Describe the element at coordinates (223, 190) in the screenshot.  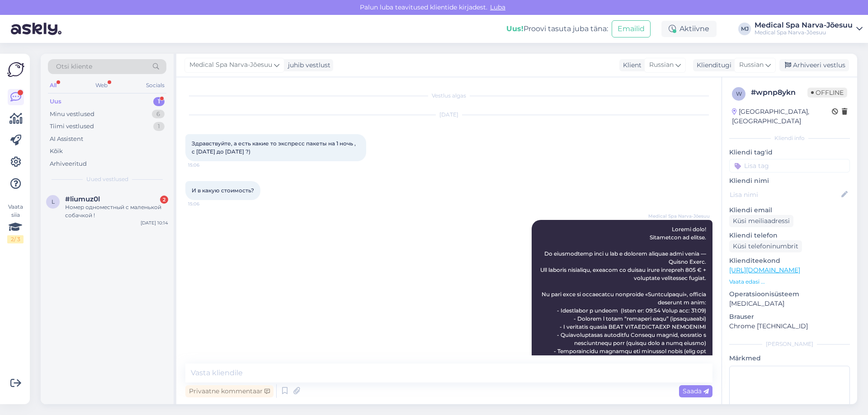
I see `span: И в какую стоимость?` at that location.